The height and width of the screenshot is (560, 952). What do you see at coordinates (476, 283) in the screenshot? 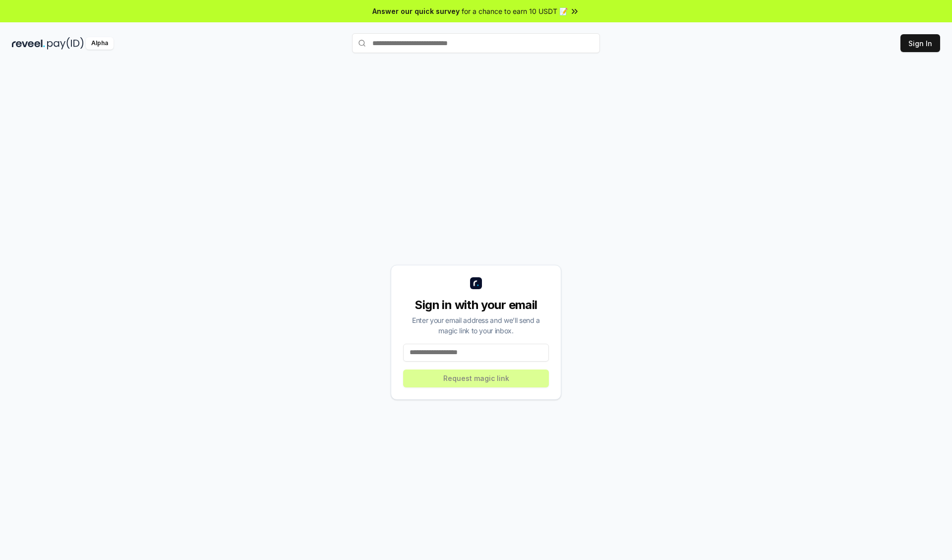
I see `img: logo_small` at bounding box center [476, 283].